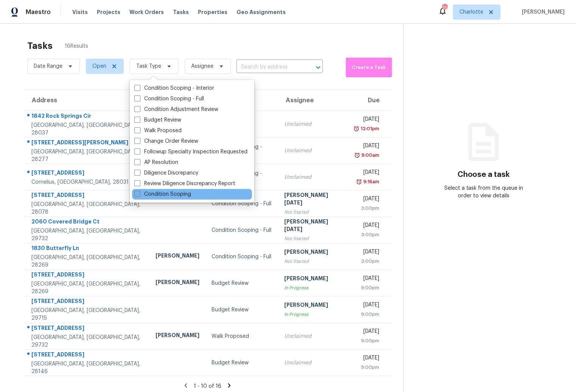  I want to click on div: 1830 Butterfly Ln, so click(87, 249).